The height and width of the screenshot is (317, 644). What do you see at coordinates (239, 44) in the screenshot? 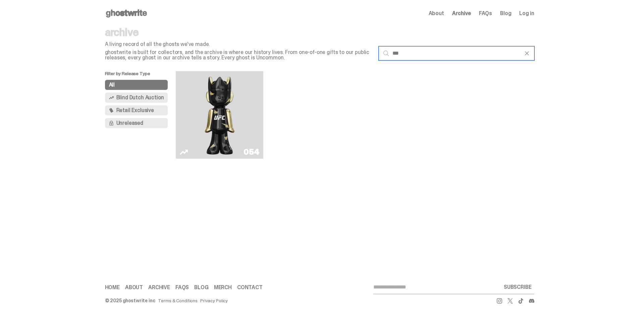
I see `p: A living record of all the ghosts we've made.` at bounding box center [239, 44].